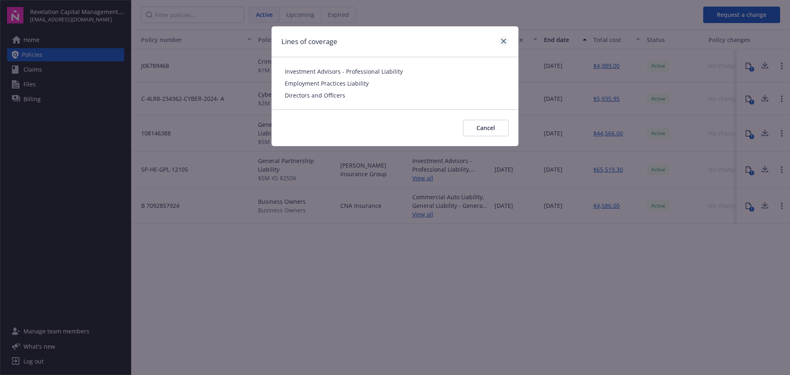  What do you see at coordinates (486, 128) in the screenshot?
I see `span: Cancel` at bounding box center [486, 128].